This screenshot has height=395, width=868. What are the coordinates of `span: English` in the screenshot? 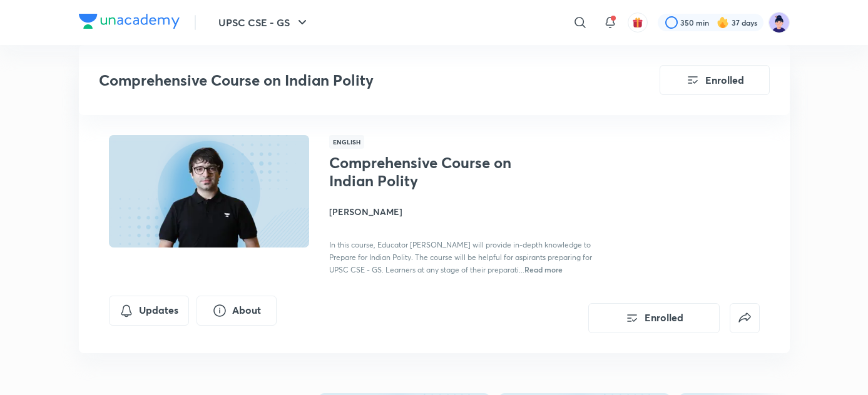 It's located at (347, 142).